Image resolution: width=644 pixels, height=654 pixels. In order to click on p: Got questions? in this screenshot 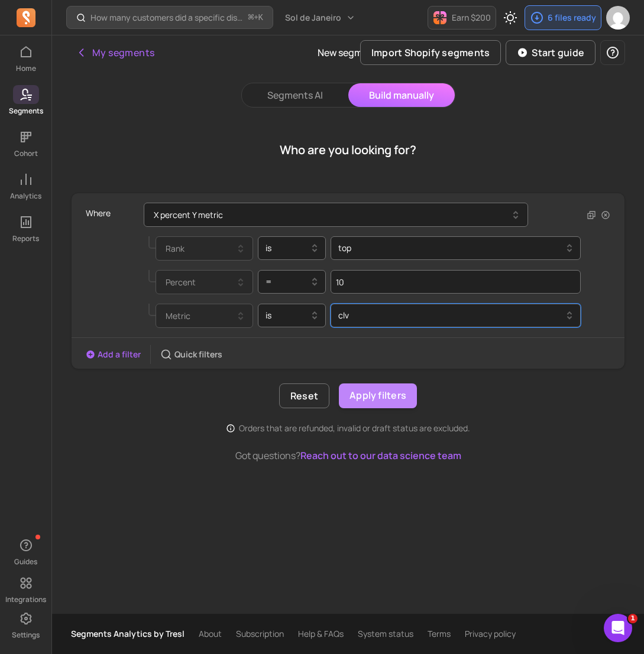, I will do `click(347, 456)`.